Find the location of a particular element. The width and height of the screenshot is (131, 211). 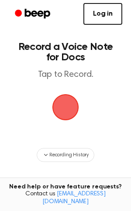

button: Recording History is located at coordinates (65, 155).